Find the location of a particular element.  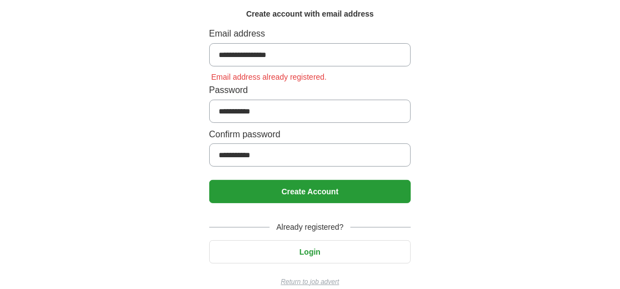

a: Login is located at coordinates (310, 252).